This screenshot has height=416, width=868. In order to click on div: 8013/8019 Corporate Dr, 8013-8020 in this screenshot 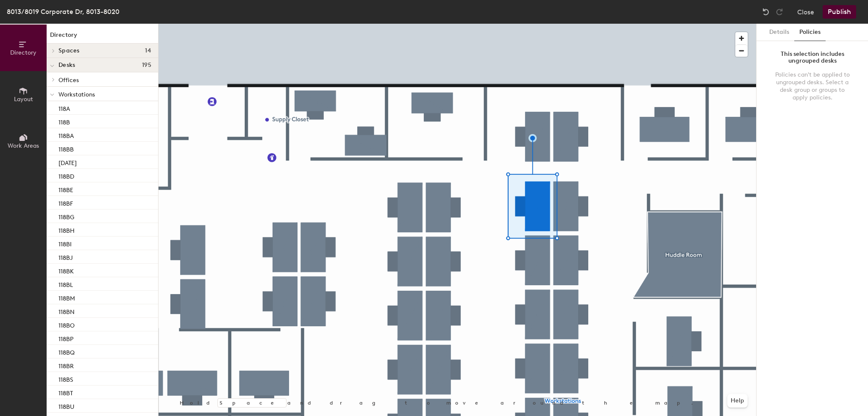, I will do `click(63, 11)`.